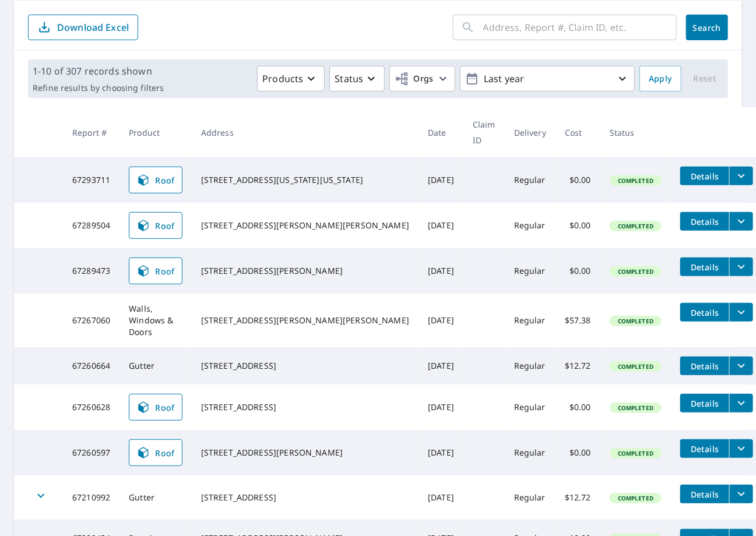  What do you see at coordinates (741, 449) in the screenshot?
I see `button: filesDropdownBtn-67260597` at bounding box center [741, 449].